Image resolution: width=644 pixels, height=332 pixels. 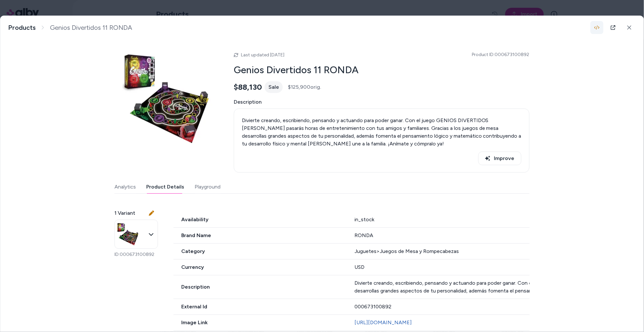 What do you see at coordinates (136, 255) in the screenshot?
I see `p: ID: 000673100892` at bounding box center [136, 255].